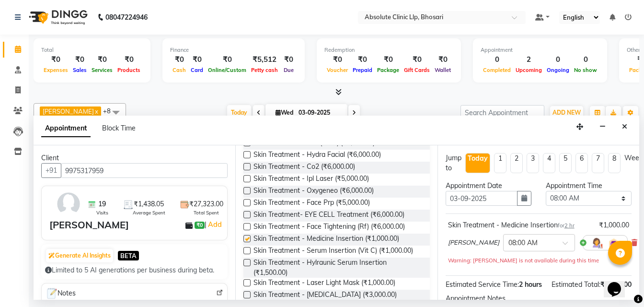 The height and width of the screenshot is (307, 644). Describe the element at coordinates (565, 163) in the screenshot. I see `li: 5` at that location.